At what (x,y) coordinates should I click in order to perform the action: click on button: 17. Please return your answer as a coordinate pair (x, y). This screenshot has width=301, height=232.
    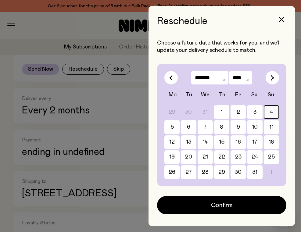
    Looking at the image, I should click on (255, 142).